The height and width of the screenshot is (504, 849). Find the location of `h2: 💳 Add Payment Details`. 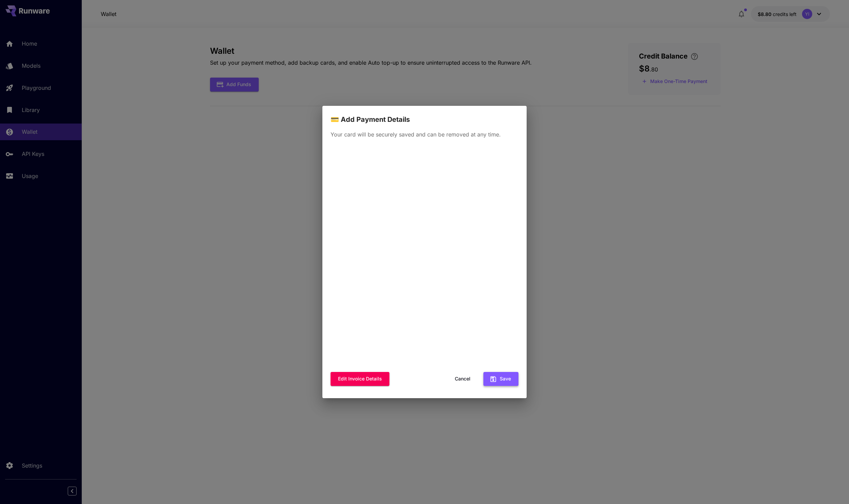

h2: 💳 Add Payment Details is located at coordinates (424, 115).